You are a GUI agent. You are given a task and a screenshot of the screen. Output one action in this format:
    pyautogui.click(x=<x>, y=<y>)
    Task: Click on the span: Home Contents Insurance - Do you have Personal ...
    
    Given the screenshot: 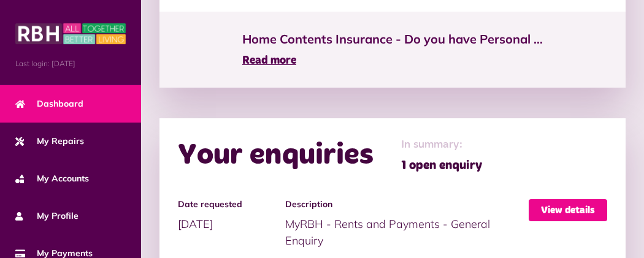 What is the action you would take?
    pyautogui.click(x=392, y=39)
    